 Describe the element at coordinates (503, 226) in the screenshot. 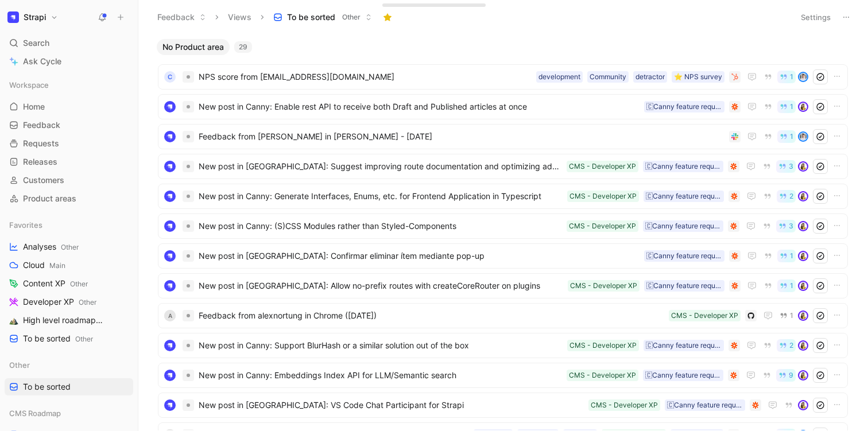

I see `a: logoNew post in Canny: (S)CSS Modules rather than Styled-Components🇨Canny feature requestCMS - De...` at that location.